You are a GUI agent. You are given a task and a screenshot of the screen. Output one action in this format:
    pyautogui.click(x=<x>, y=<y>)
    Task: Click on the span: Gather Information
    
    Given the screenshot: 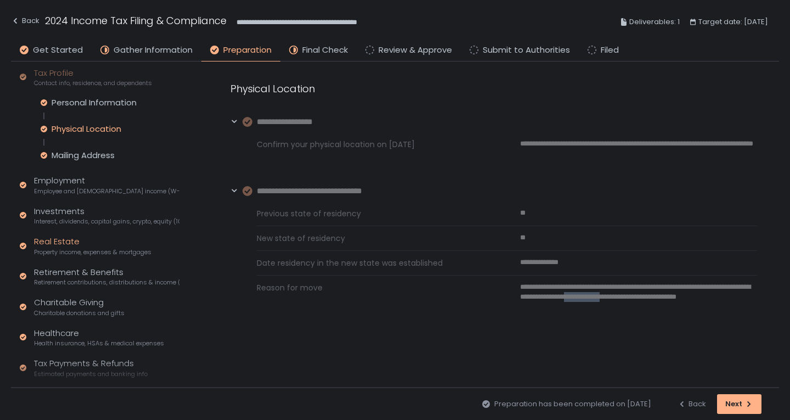 What is the action you would take?
    pyautogui.click(x=153, y=50)
    